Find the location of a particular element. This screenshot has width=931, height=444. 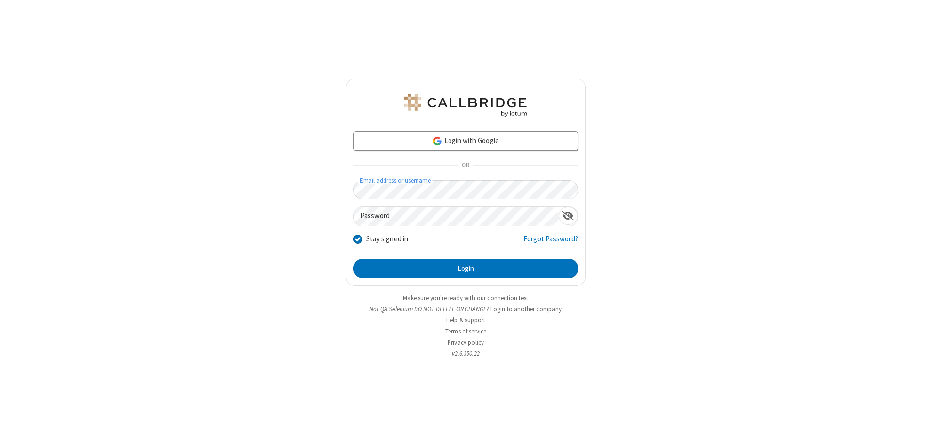

a: Make sure you're ready with our connection test is located at coordinates (466, 298).